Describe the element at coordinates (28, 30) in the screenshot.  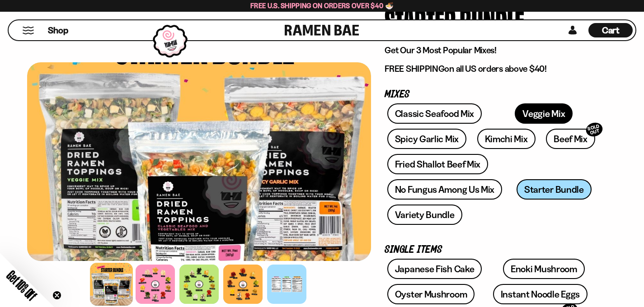
I see `button: Mobile Menu Trigger` at that location.